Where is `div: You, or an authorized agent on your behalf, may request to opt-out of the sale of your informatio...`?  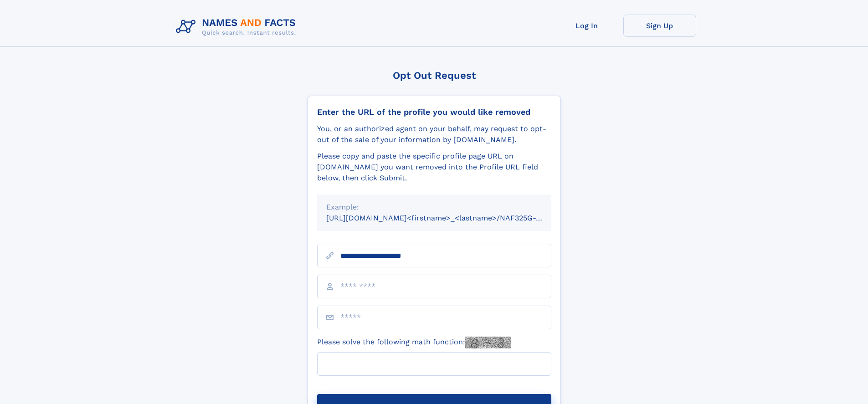
div: You, or an authorized agent on your behalf, may request to opt-out of the sale of your informatio... is located at coordinates (434, 135).